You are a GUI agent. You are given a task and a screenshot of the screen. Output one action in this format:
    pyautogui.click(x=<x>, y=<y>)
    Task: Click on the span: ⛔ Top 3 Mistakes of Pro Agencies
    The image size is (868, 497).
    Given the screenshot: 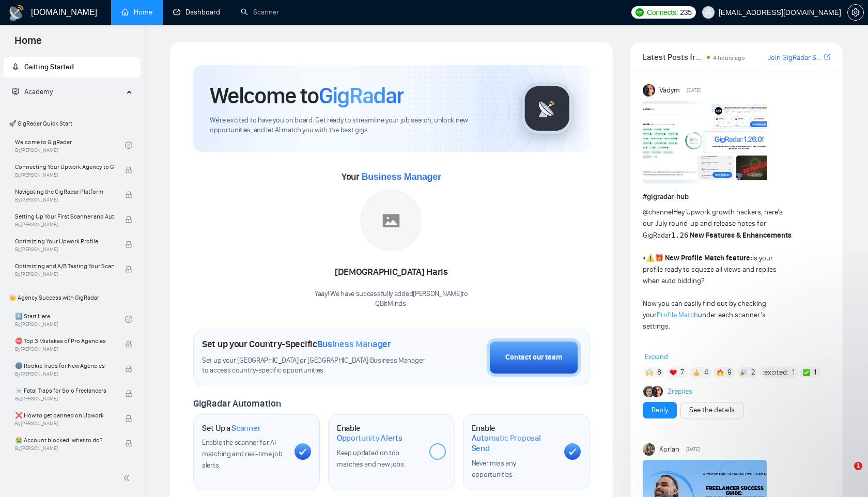 What is the action you would take?
    pyautogui.click(x=64, y=341)
    